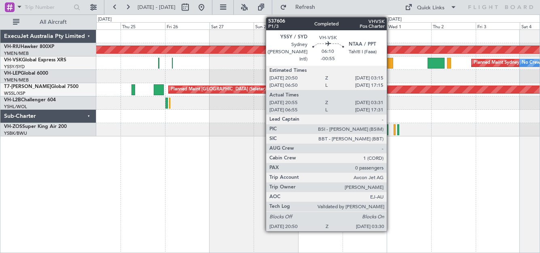 This screenshot has width=540, height=253. What do you see at coordinates (15, 107) in the screenshot?
I see `a: YSHL/WOL` at bounding box center [15, 107].